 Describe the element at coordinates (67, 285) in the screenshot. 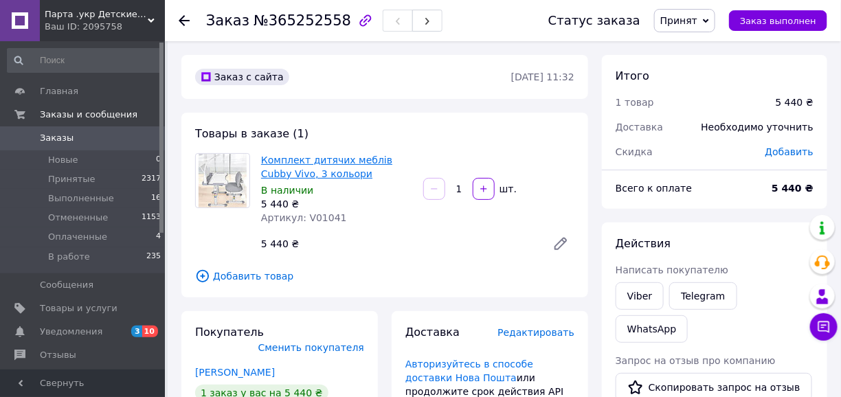

I see `span: Сообщения` at that location.